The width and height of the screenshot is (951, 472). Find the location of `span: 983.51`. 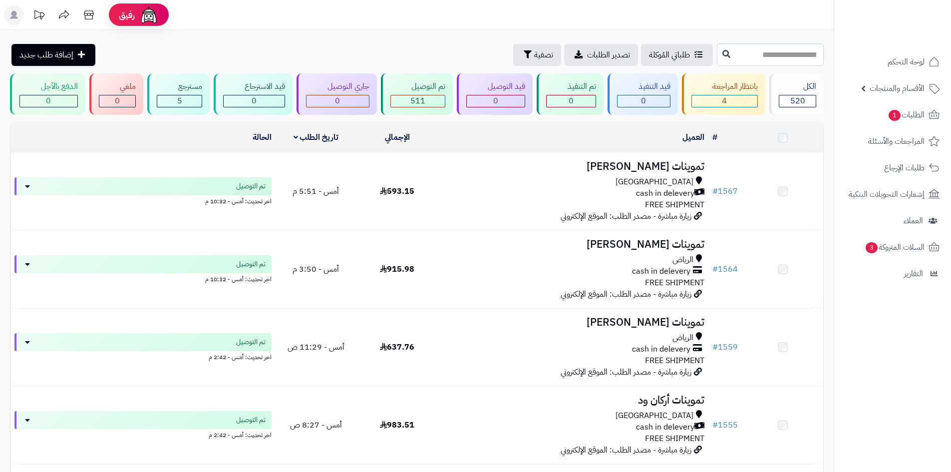

span: 983.51 is located at coordinates (397, 425).